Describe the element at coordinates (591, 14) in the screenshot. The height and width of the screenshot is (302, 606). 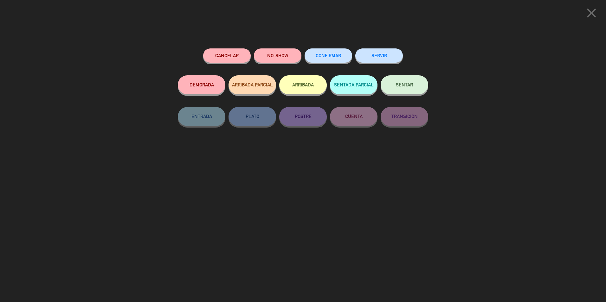
I see `button: close` at that location.